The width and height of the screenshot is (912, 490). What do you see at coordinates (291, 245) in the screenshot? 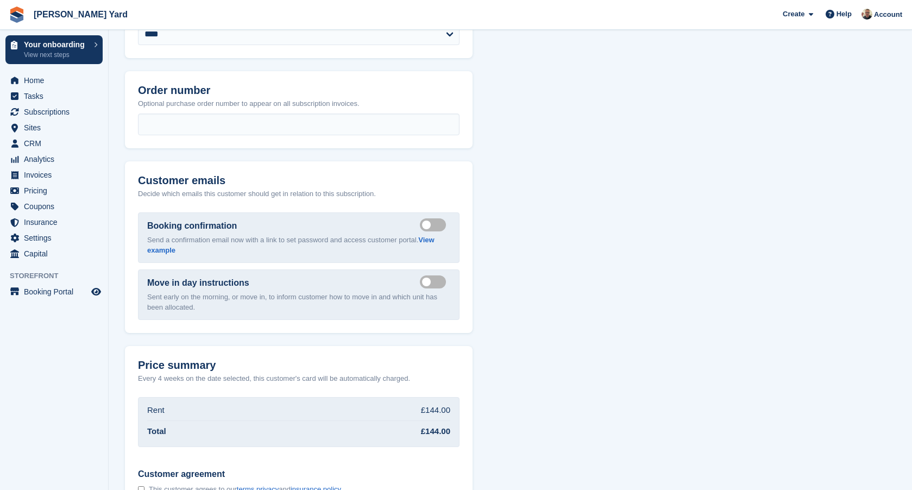
I see `a: View example` at bounding box center [291, 245].